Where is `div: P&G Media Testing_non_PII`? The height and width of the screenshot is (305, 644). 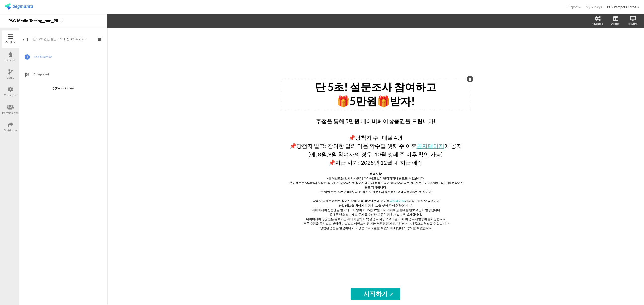 div: P&G Media Testing_non_PII is located at coordinates (33, 21).